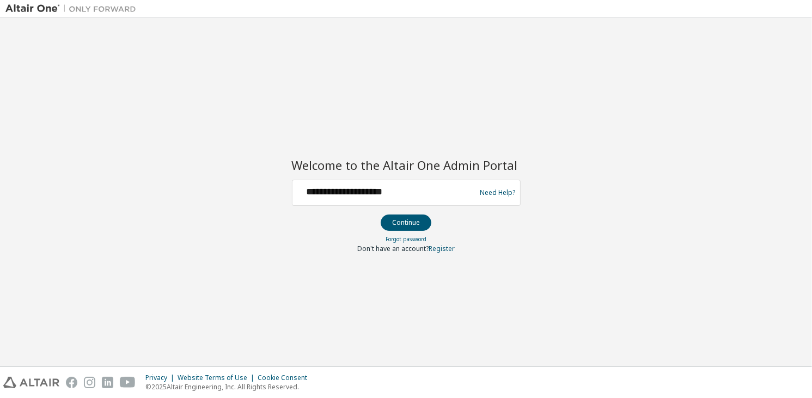 The height and width of the screenshot is (398, 812). Describe the element at coordinates (442, 248) in the screenshot. I see `a: Register` at that location.